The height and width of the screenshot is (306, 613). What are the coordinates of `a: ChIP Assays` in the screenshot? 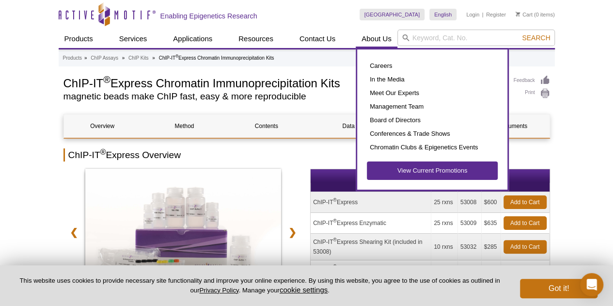 It's located at (104, 58).